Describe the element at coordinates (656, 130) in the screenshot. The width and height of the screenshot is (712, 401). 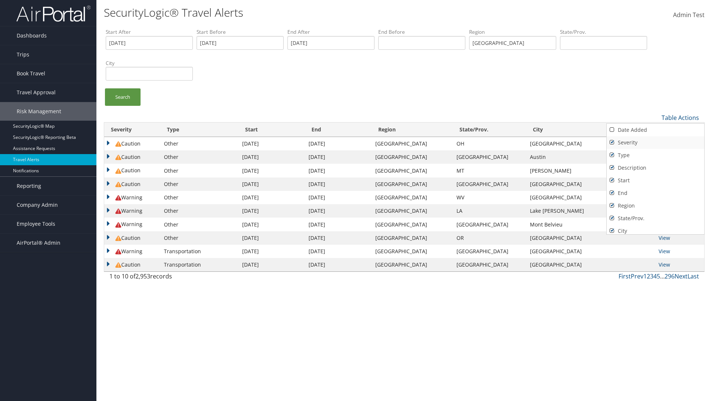
I see `a: Date Added` at that location.